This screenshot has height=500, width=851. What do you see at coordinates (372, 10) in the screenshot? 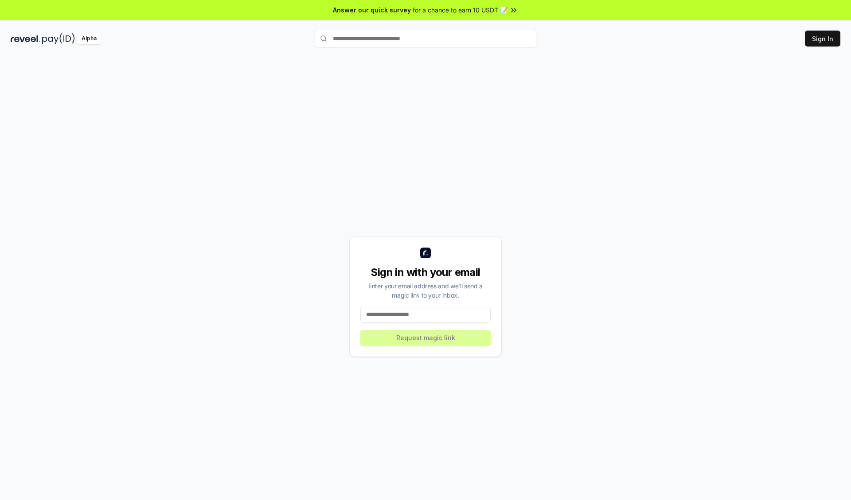
I see `span: Answer our quick survey` at bounding box center [372, 10].